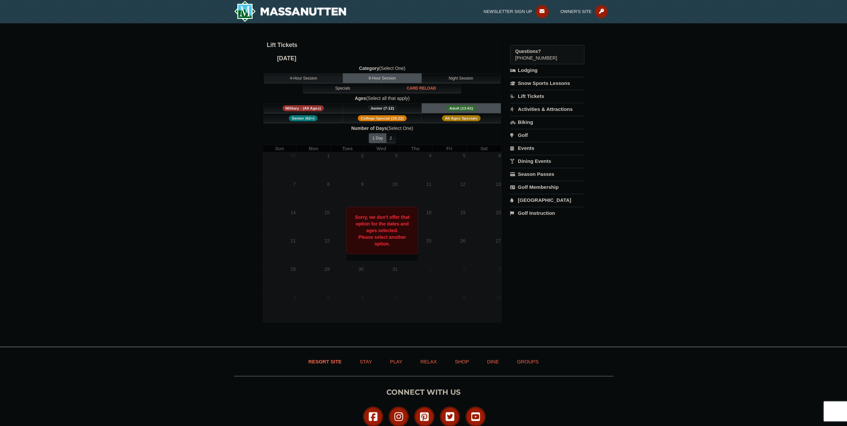  What do you see at coordinates (384, 45) in the screenshot?
I see `h4: Lift Tickets` at bounding box center [384, 45].